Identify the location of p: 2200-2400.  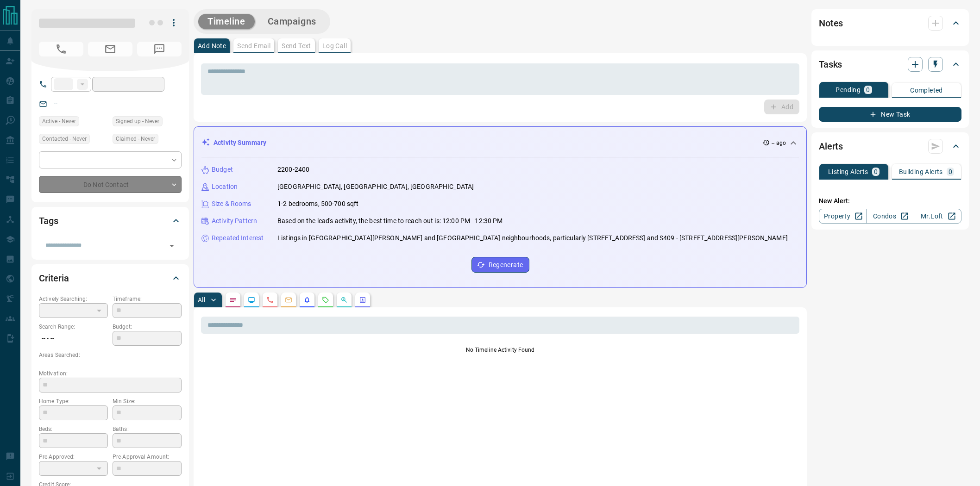
(293, 169).